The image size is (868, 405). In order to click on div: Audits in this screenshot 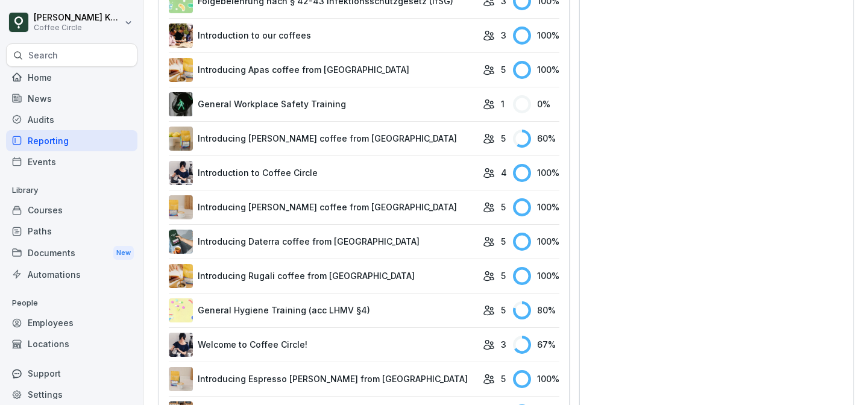, I will do `click(72, 120)`.